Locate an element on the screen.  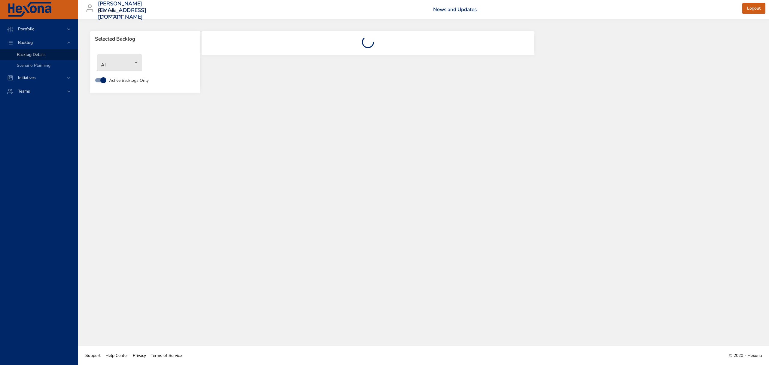
span: Backlog Details is located at coordinates (31, 54).